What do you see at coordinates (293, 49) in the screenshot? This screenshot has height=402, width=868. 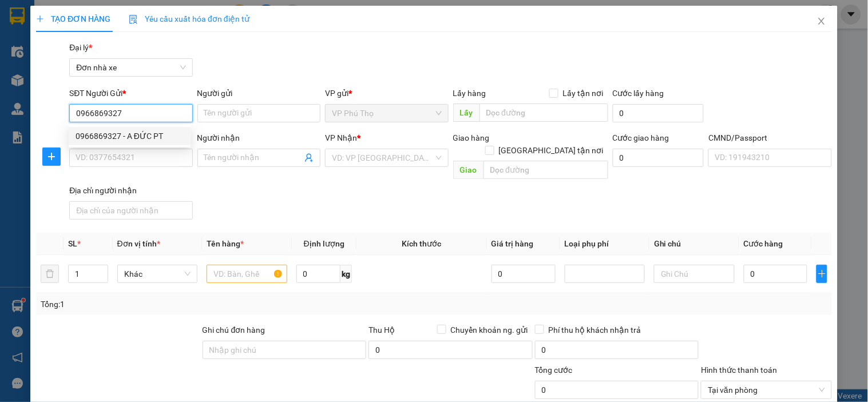 I see `li: Hotline: 19001155` at bounding box center [293, 49].